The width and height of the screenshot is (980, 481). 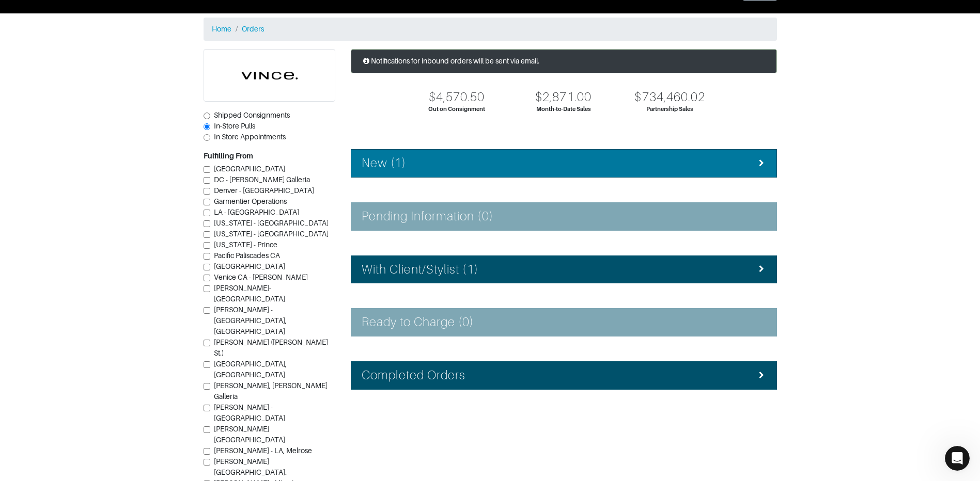 I want to click on div: Out on Consignment, so click(x=457, y=109).